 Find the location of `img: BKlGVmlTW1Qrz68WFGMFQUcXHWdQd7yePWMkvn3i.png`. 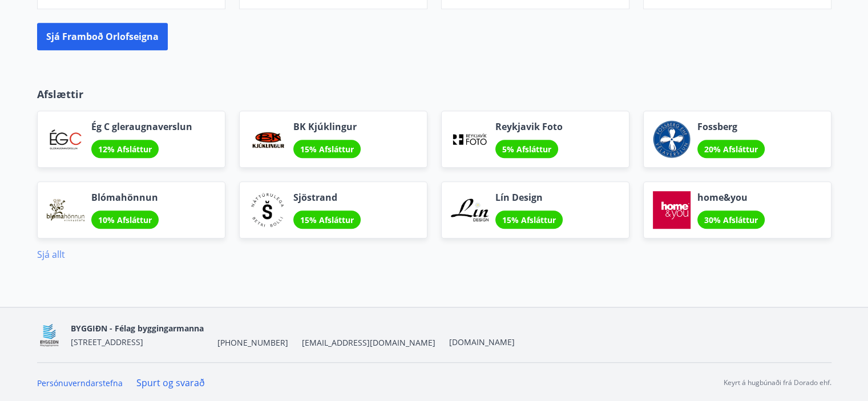

img: BKlGVmlTW1Qrz68WFGMFQUcXHWdQd7yePWMkvn3i.png is located at coordinates (49, 335).